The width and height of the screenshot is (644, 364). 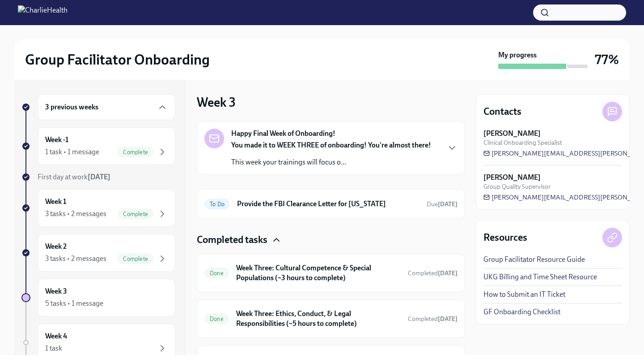 What do you see at coordinates (217, 204) in the screenshot?
I see `span: To Do` at bounding box center [217, 204].